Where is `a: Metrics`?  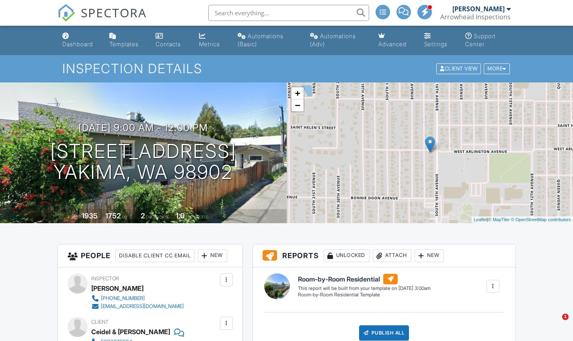
a: Metrics is located at coordinates (212, 40).